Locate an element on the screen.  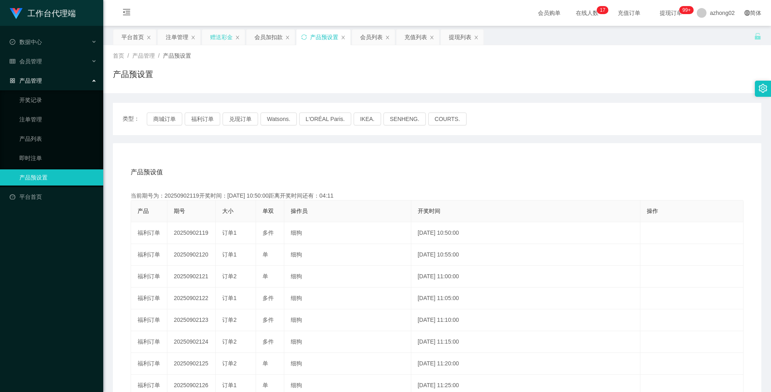
i: 图标: setting is located at coordinates (763, 88).